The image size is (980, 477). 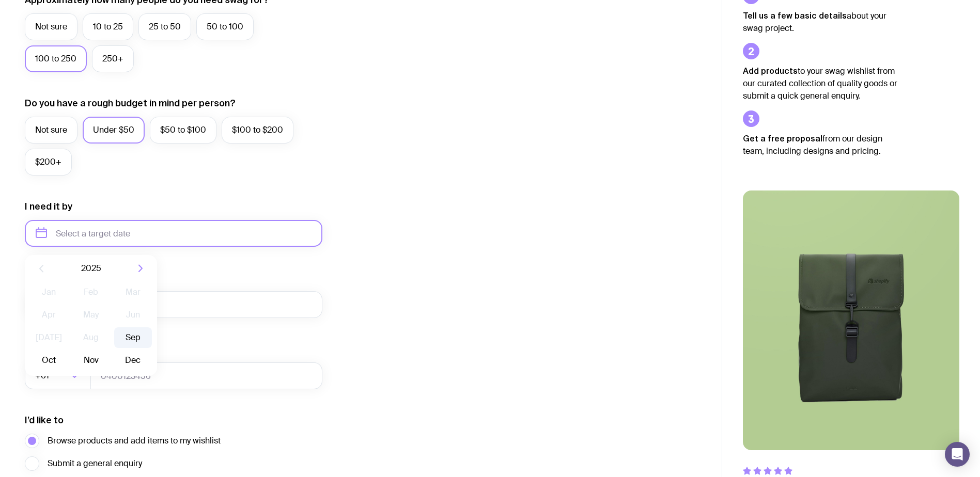 I want to click on label: 25 to 50, so click(x=165, y=27).